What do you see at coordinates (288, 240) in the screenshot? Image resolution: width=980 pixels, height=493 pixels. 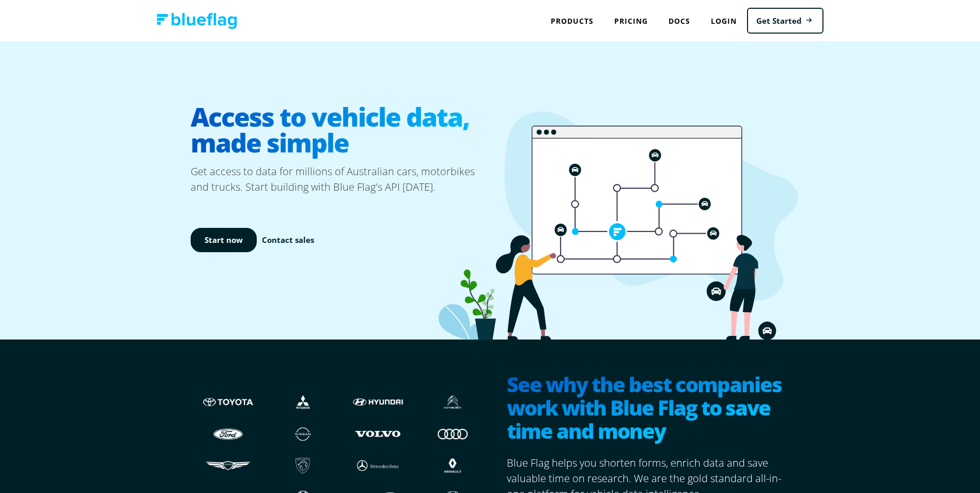 I see `a: Contact sales` at bounding box center [288, 240].